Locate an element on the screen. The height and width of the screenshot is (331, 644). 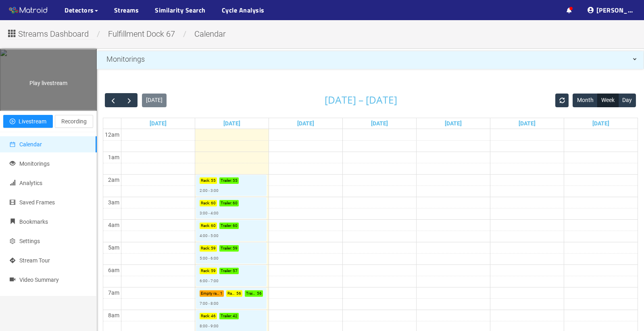
a: Go to September 29, 2025 is located at coordinates (232, 124).